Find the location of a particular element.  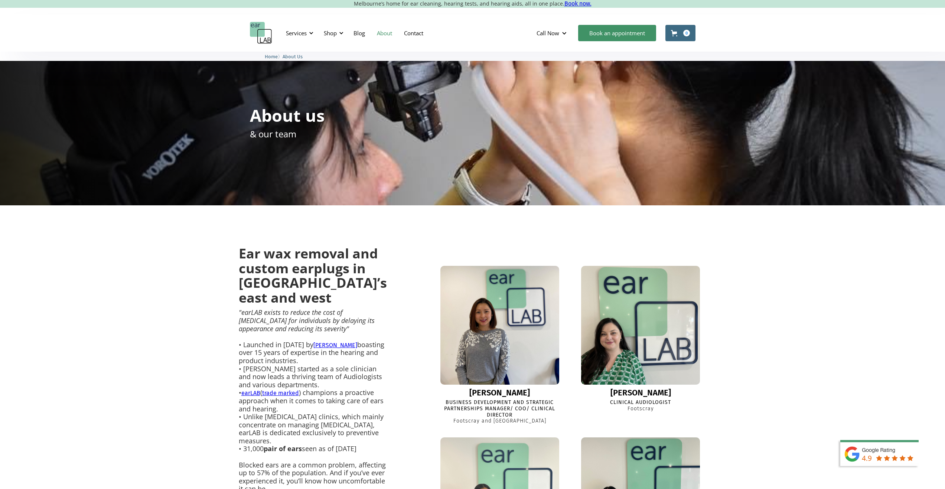

a: earLAB is located at coordinates (251, 393).